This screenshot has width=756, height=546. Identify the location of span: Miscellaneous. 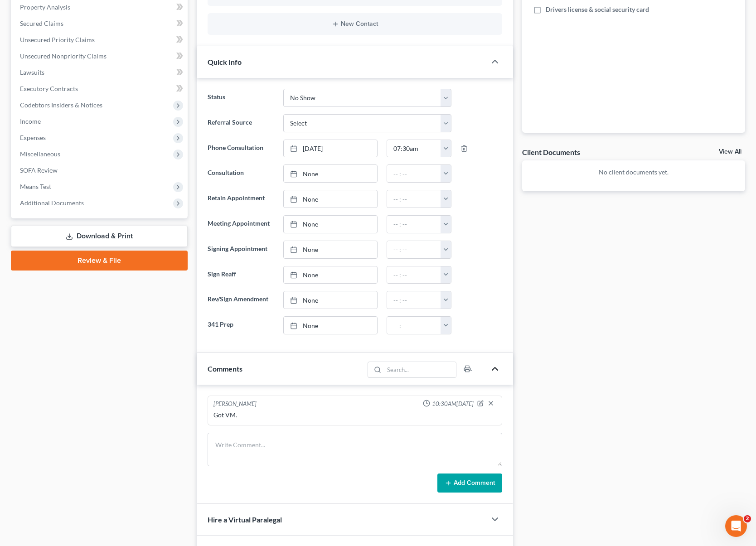
(40, 153).